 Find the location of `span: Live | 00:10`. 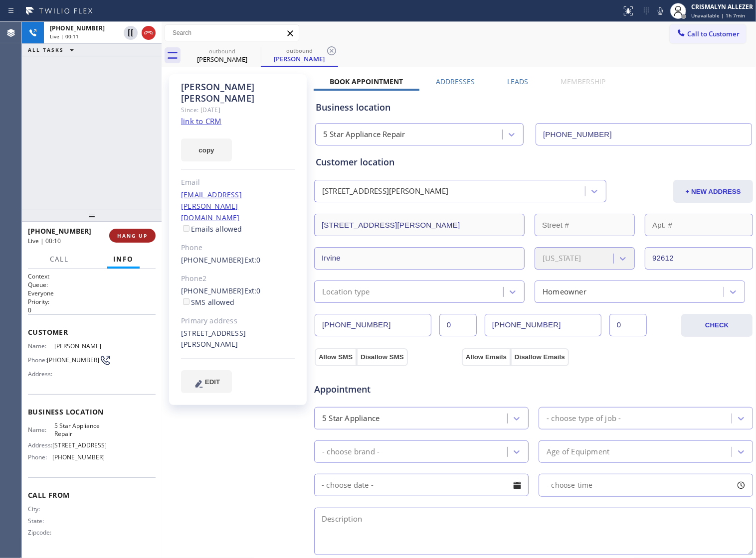

span: Live | 00:10 is located at coordinates (44, 241).